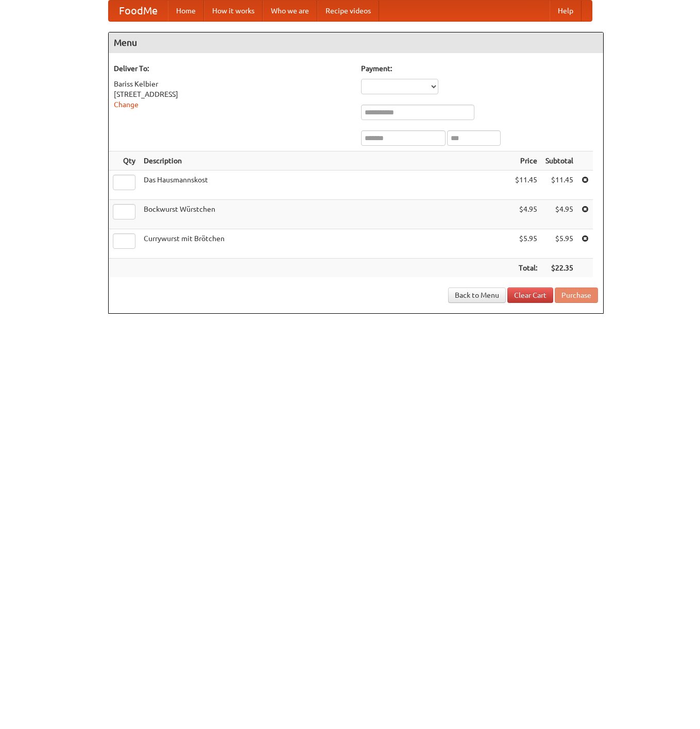 Image resolution: width=700 pixels, height=729 pixels. I want to click on a: Change, so click(126, 105).